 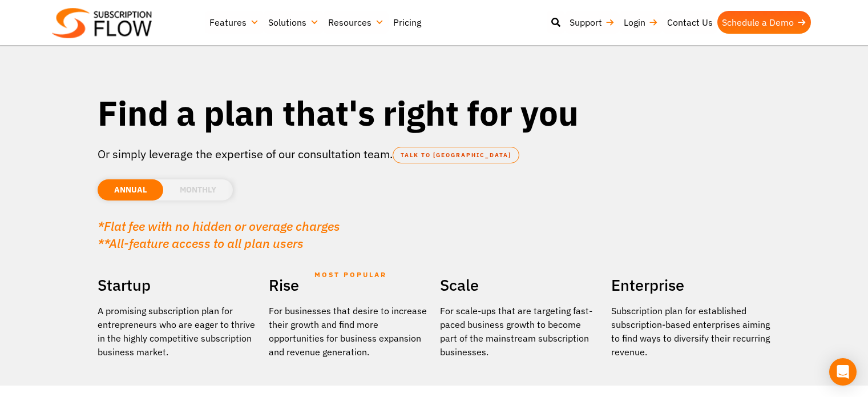 What do you see at coordinates (177, 332) in the screenshot?
I see `p: A promising subscription plan for entrepreneurs who are eager to thrive in the highly competitive...` at bounding box center [177, 332].